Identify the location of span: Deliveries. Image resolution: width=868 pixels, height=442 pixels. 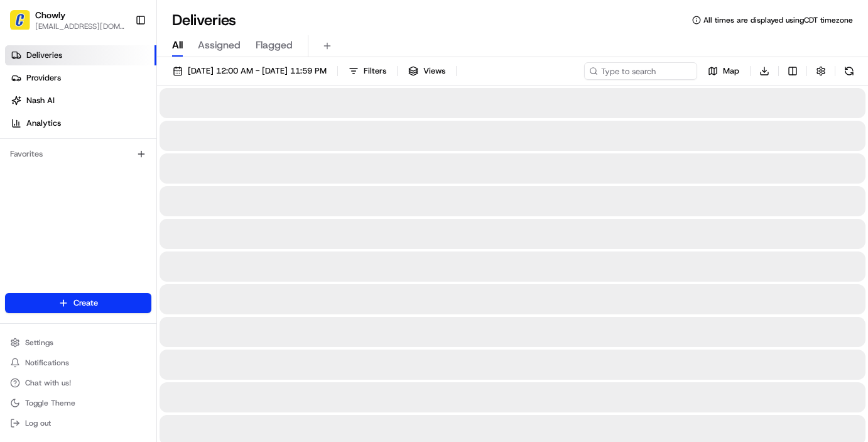
(44, 55).